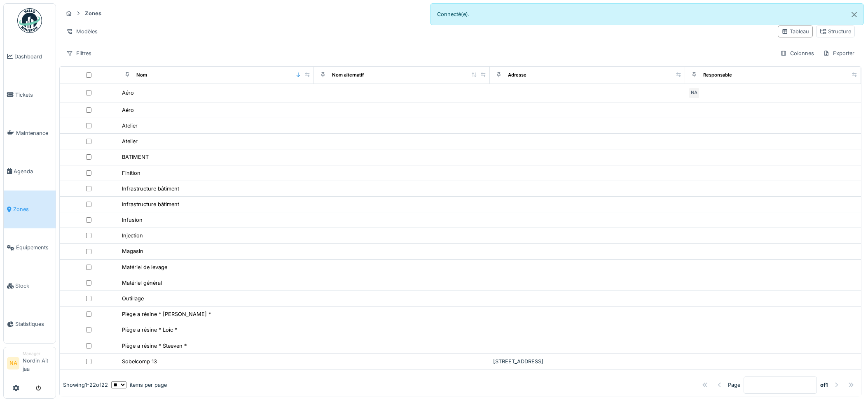  What do you see at coordinates (79, 53) in the screenshot?
I see `div: Filtres` at bounding box center [79, 53].